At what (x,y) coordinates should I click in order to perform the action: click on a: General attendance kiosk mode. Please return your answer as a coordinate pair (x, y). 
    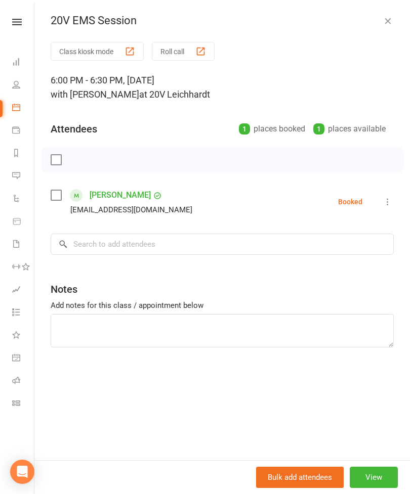
    Looking at the image, I should click on (23, 359).